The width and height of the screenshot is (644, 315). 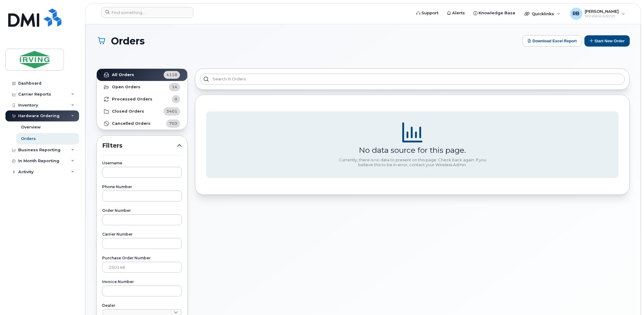 I want to click on label: Username, so click(x=142, y=163).